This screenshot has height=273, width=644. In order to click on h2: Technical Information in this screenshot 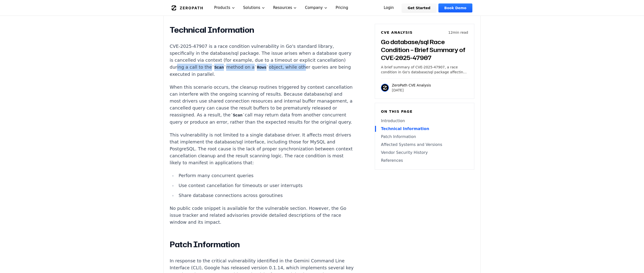, I will do `click(262, 30)`.